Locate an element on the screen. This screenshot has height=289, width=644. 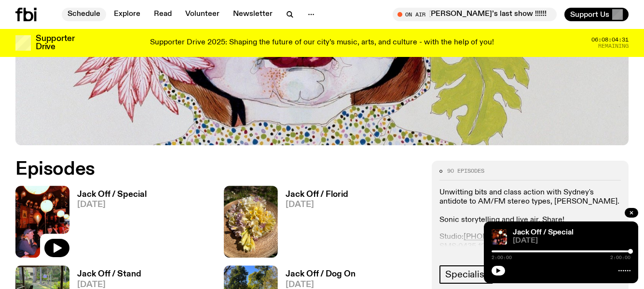
h2: Episodes is located at coordinates (218, 169).